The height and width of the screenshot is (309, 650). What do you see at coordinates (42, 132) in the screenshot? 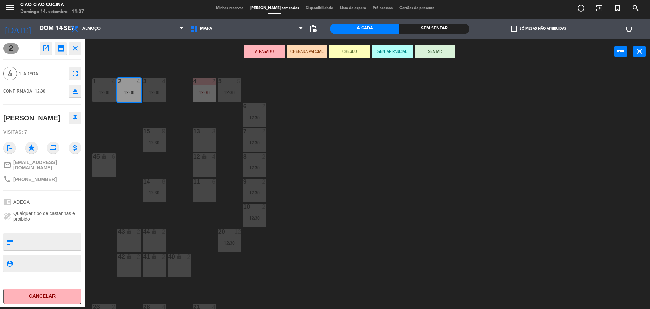
I see `div: Visitas: 7` at bounding box center [42, 132].